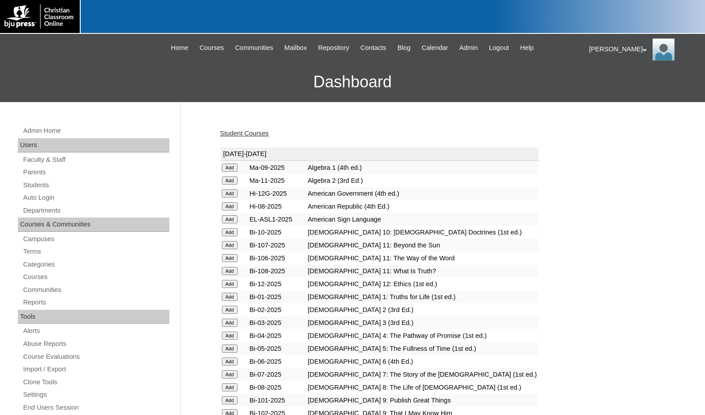 This screenshot has width=705, height=415. I want to click on td: Bi-01-2025, so click(277, 297).